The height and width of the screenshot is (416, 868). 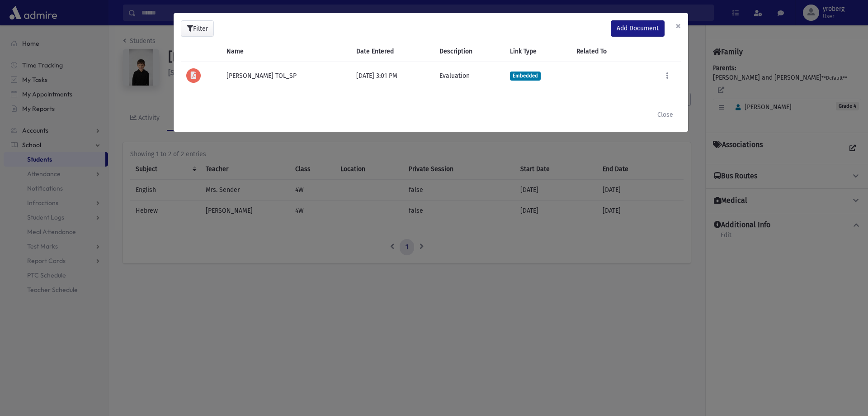 What do you see at coordinates (469, 52) in the screenshot?
I see `th: Description` at bounding box center [469, 52].